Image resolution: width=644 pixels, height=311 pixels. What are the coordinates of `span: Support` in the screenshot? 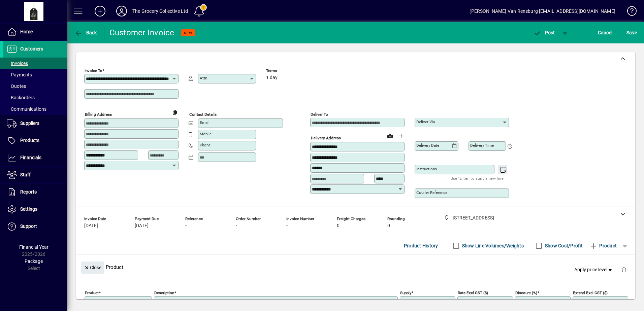 It's located at (28, 226).